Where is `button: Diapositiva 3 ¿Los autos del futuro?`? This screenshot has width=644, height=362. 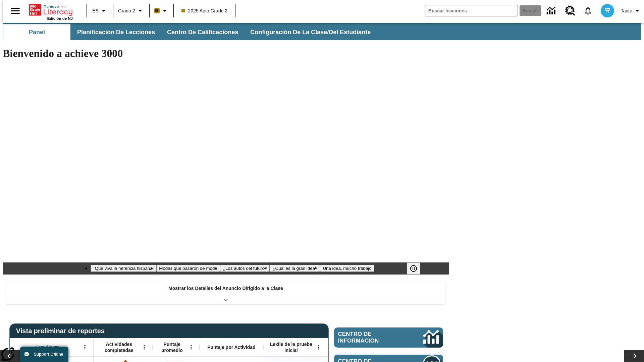
button: Diapositiva 3 ¿Los autos del futuro? is located at coordinates (245, 268).